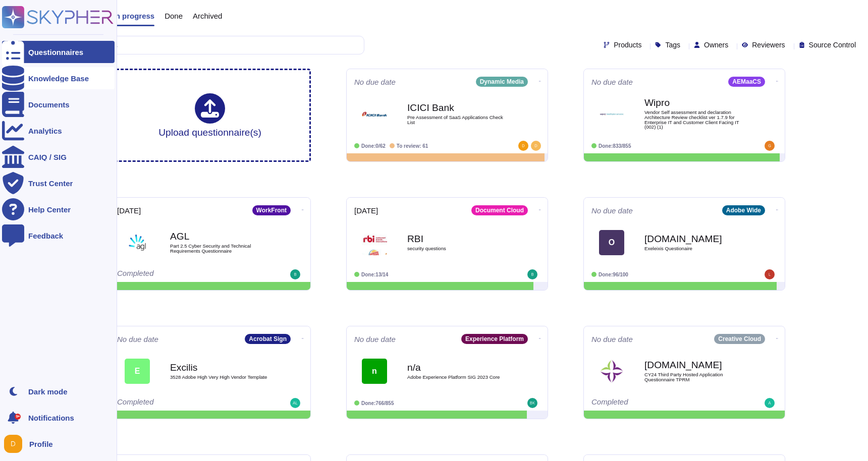  What do you see at coordinates (59, 78) in the screenshot?
I see `div: Knowledge Base` at bounding box center [59, 78].